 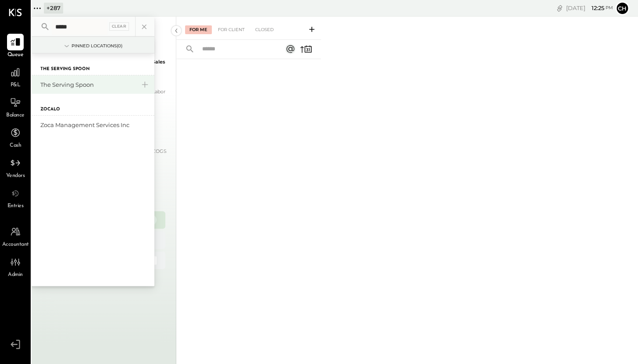 I want to click on a: Accountant, so click(x=15, y=236).